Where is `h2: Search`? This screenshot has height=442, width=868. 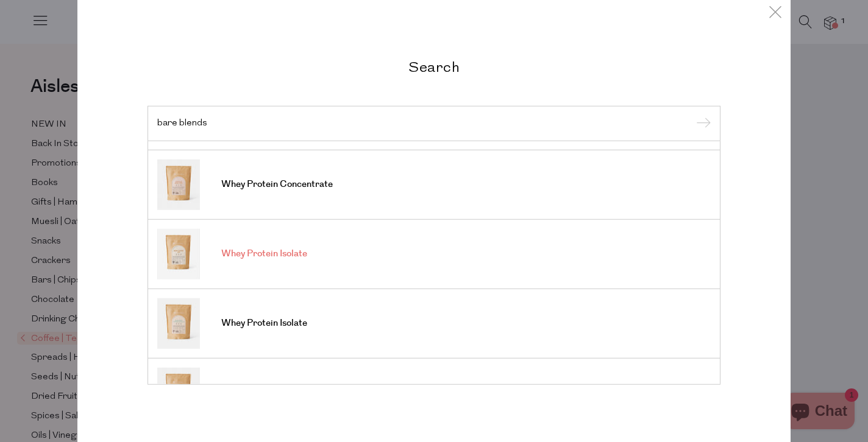 h2: Search is located at coordinates (434, 67).